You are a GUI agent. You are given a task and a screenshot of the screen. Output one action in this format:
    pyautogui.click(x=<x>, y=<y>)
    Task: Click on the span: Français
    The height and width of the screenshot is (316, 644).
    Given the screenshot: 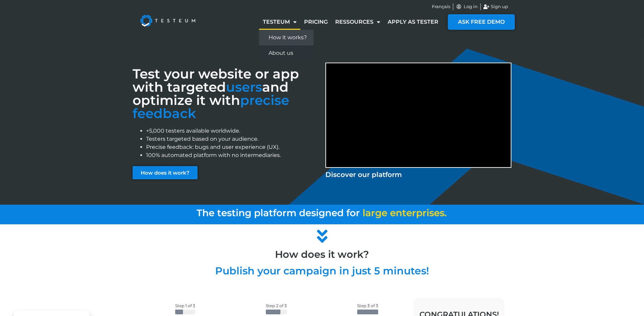 What is the action you would take?
    pyautogui.click(x=441, y=6)
    